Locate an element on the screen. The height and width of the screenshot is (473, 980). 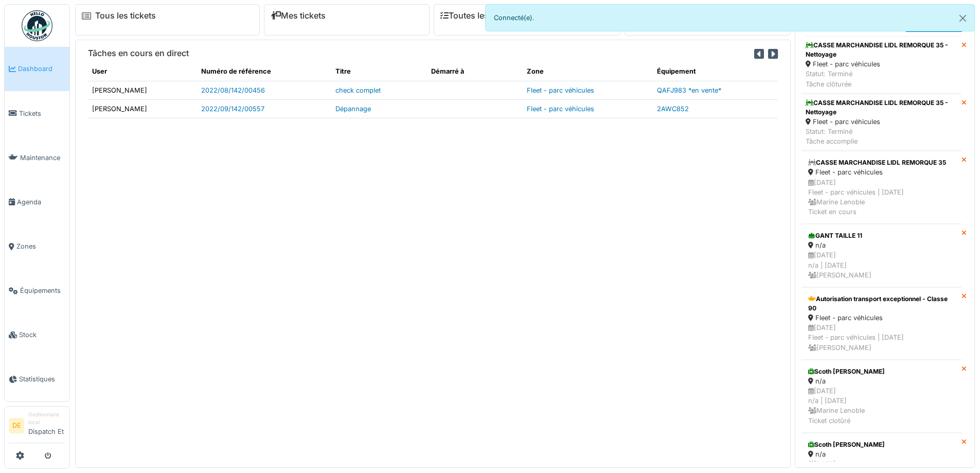
a: Stock is located at coordinates (37, 335).